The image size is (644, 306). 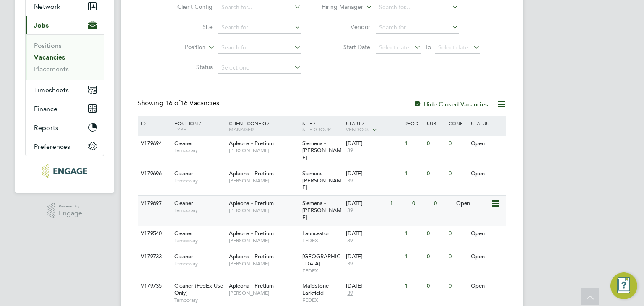 What do you see at coordinates (46, 128) in the screenshot?
I see `span: Reports` at bounding box center [46, 128].